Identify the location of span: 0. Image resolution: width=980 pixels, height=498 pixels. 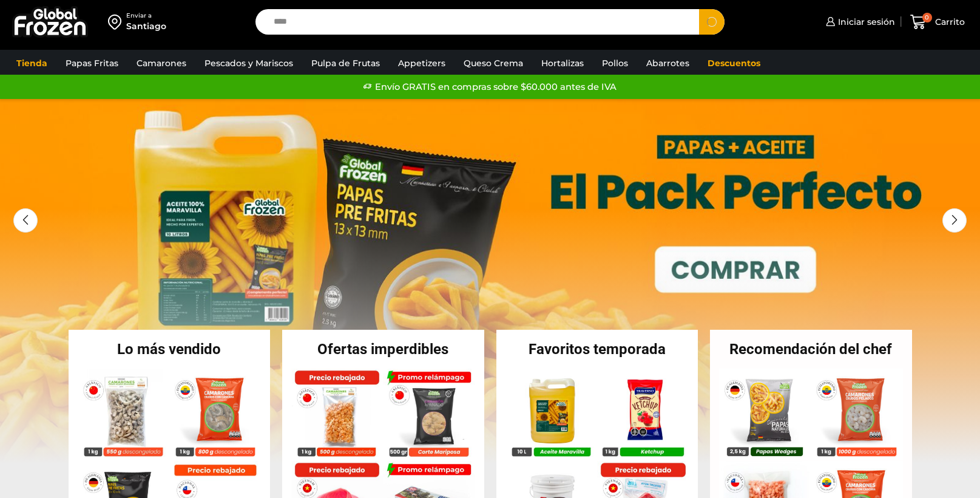
(928, 17).